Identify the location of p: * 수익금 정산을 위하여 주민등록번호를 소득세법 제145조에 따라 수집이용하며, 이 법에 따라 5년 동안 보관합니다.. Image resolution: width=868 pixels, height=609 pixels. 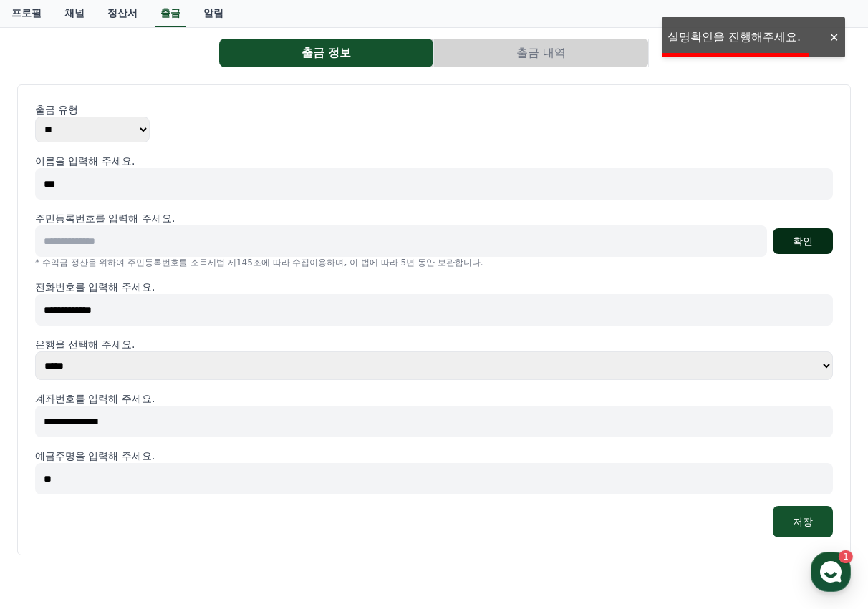
(434, 263).